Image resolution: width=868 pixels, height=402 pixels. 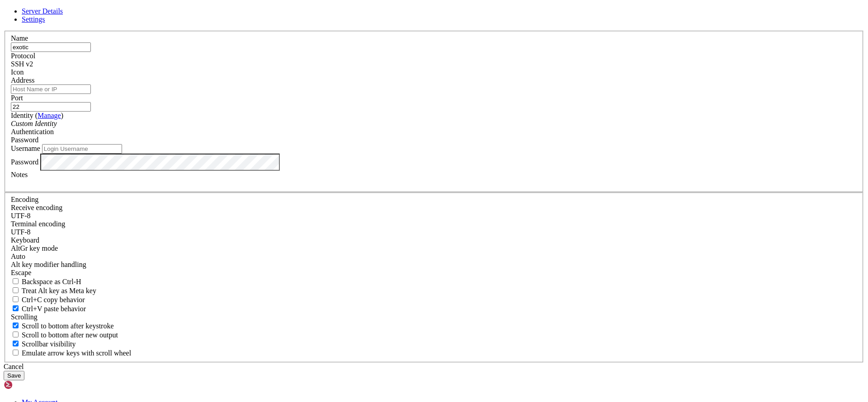 I want to click on input: Login Username, so click(x=82, y=148).